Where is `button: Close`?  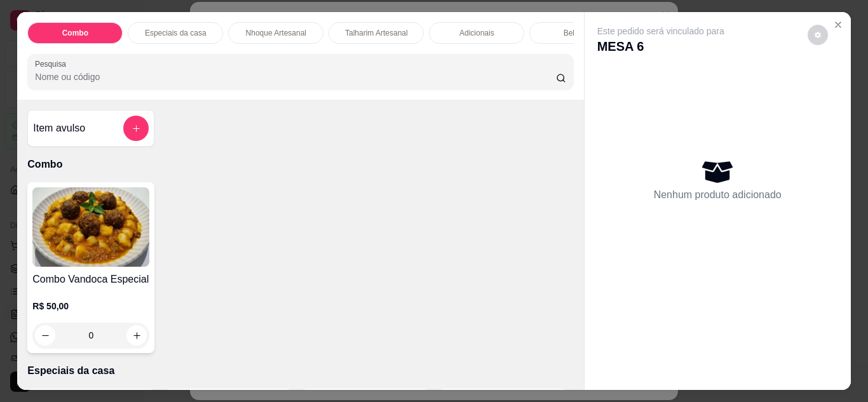
button: Close is located at coordinates (839, 25).